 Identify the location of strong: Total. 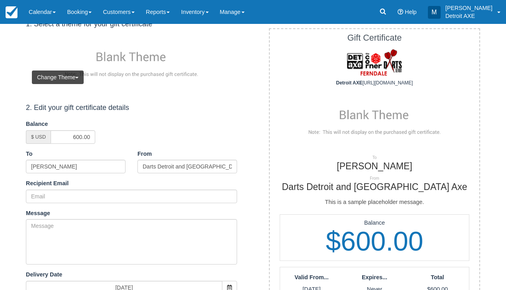
(437, 278).